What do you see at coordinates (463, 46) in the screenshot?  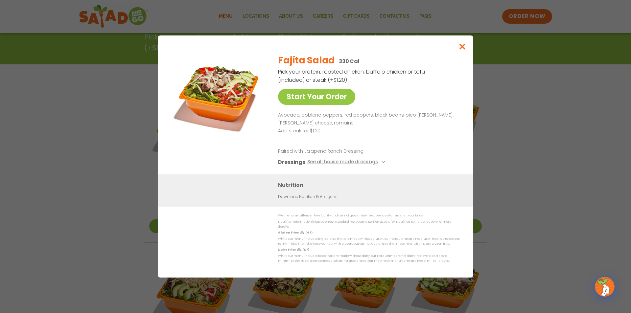 I see `button: Close modal` at bounding box center [463, 46].